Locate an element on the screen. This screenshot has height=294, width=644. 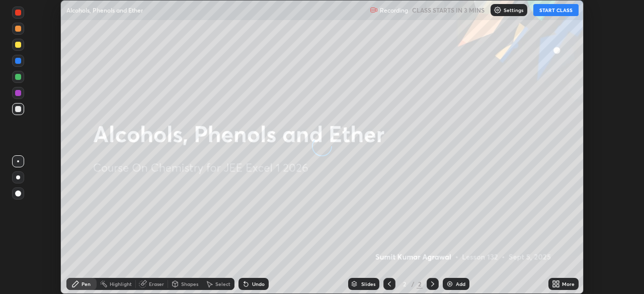
h5: CLASS STARTS IN 3 MINS is located at coordinates (448, 10).